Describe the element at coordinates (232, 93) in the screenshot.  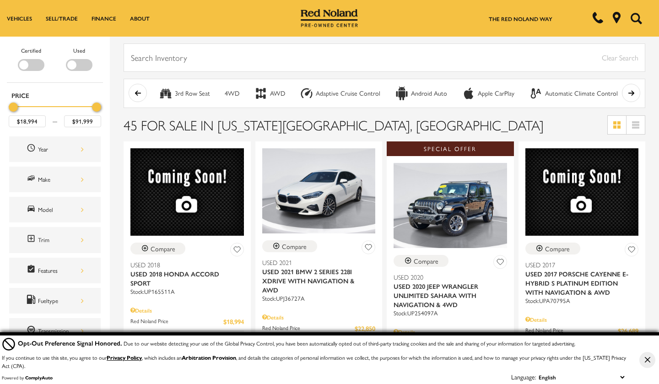
I see `div: 4WD` at that location.